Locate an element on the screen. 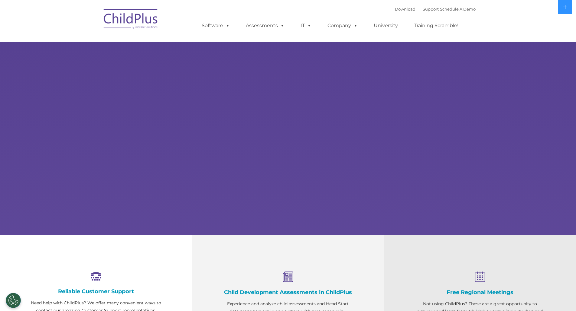  h4: Child Development Assessments in ChildPlus is located at coordinates (288, 293).